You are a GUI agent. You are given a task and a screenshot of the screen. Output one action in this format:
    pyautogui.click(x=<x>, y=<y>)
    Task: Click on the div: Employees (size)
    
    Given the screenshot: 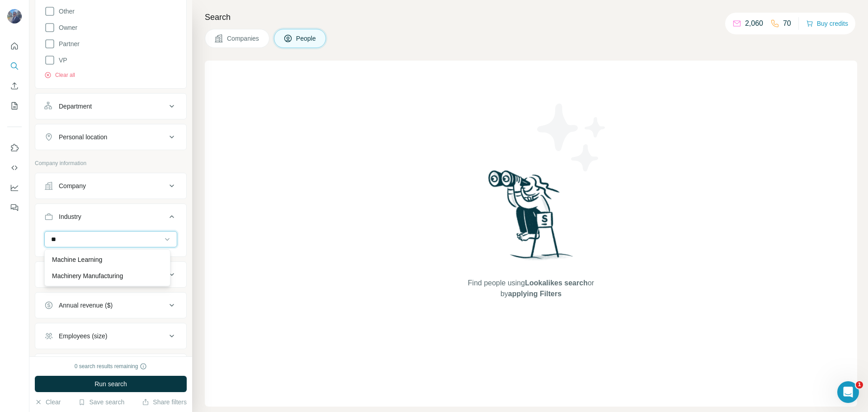 What is the action you would take?
    pyautogui.click(x=83, y=336)
    